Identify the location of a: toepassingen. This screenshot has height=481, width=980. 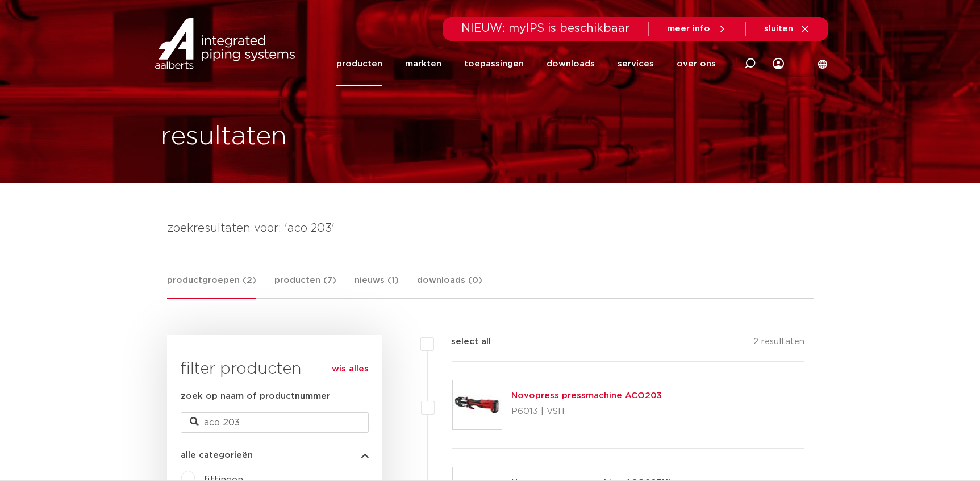
(494, 63).